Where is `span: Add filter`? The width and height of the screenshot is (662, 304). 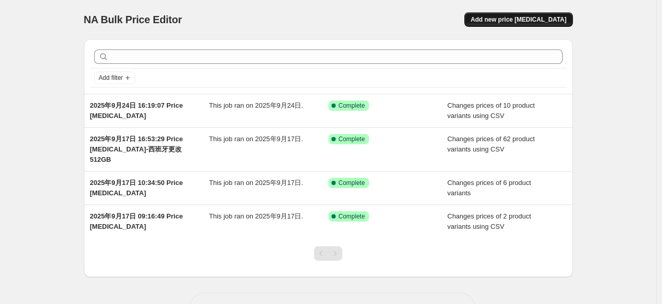 span: Add filter is located at coordinates (111, 78).